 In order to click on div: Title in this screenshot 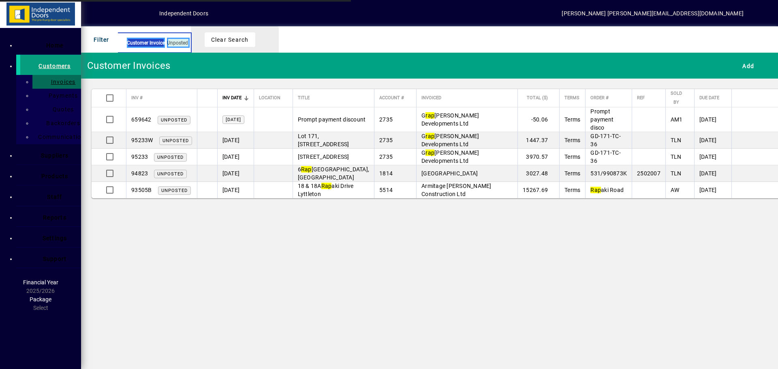, I will do `click(334, 98)`.